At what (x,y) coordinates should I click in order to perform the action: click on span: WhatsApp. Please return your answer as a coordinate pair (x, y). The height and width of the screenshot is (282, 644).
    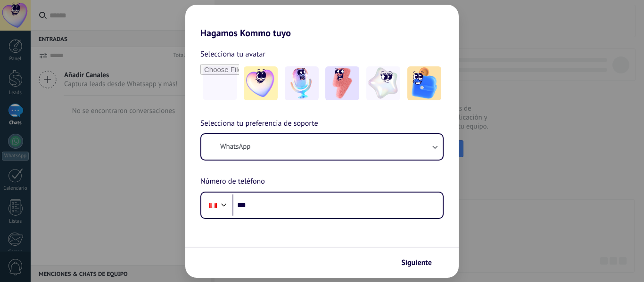
    Looking at the image, I should click on (235, 147).